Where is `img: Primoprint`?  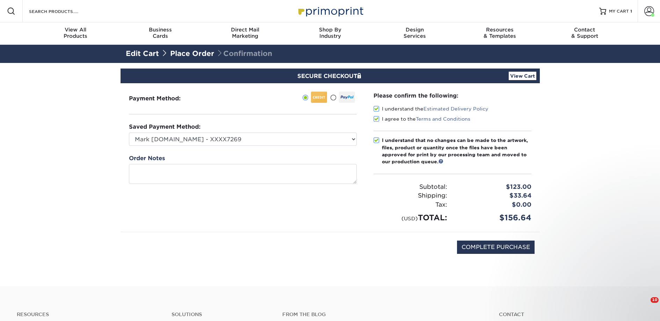 img: Primoprint is located at coordinates (330, 11).